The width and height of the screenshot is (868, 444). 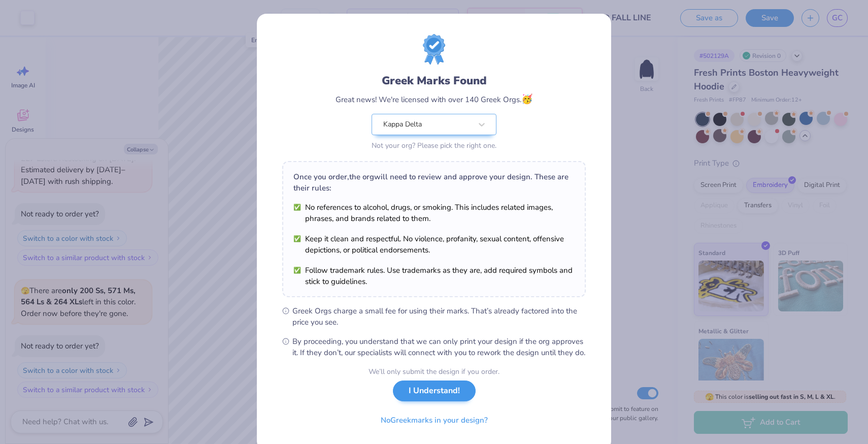 What do you see at coordinates (434, 49) in the screenshot?
I see `img: License badge` at bounding box center [434, 49].